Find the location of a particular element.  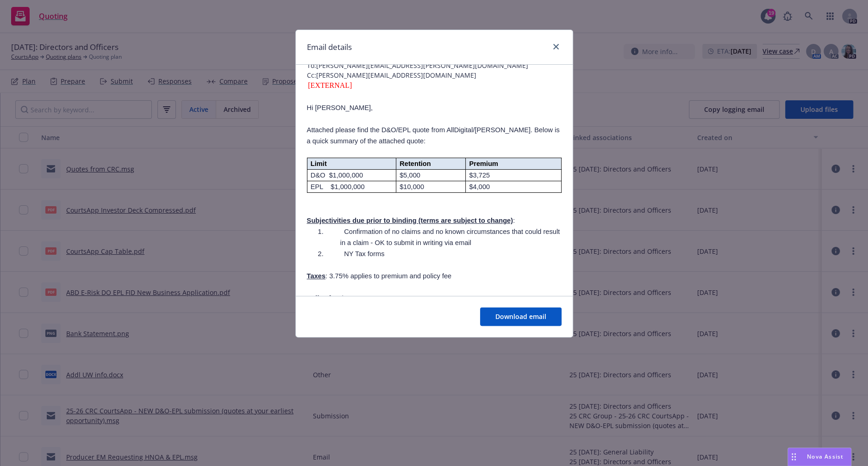

button: Nova Assist is located at coordinates (819, 457).